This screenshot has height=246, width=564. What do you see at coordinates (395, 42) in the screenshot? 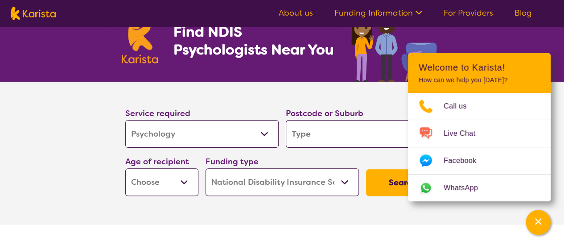
I see `img: psychology` at bounding box center [395, 42].